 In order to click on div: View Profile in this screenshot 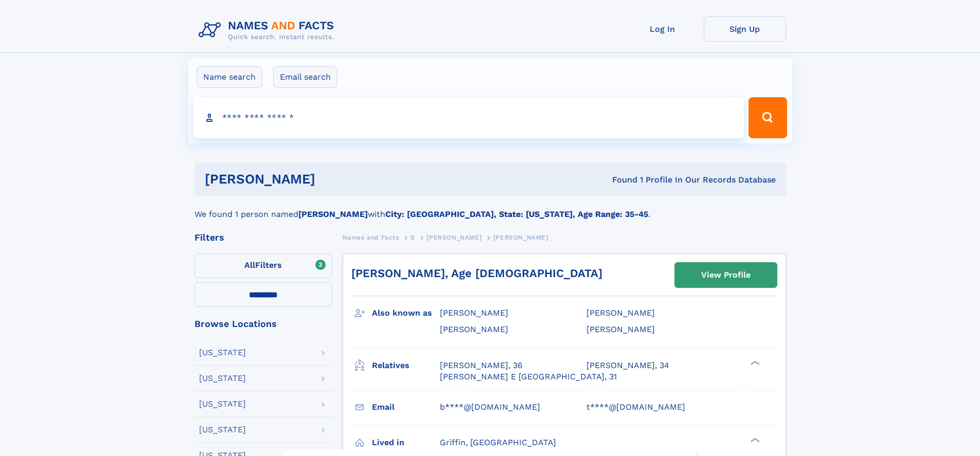, I will do `click(726, 275)`.